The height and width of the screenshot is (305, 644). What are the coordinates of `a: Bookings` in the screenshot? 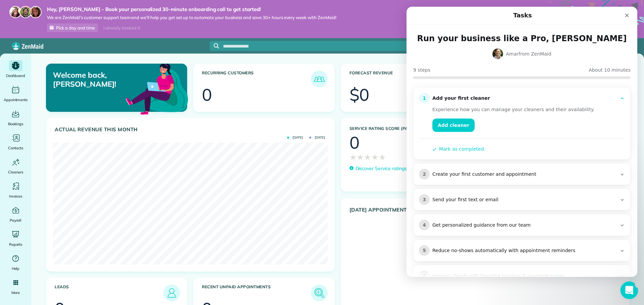 It's located at (15, 118).